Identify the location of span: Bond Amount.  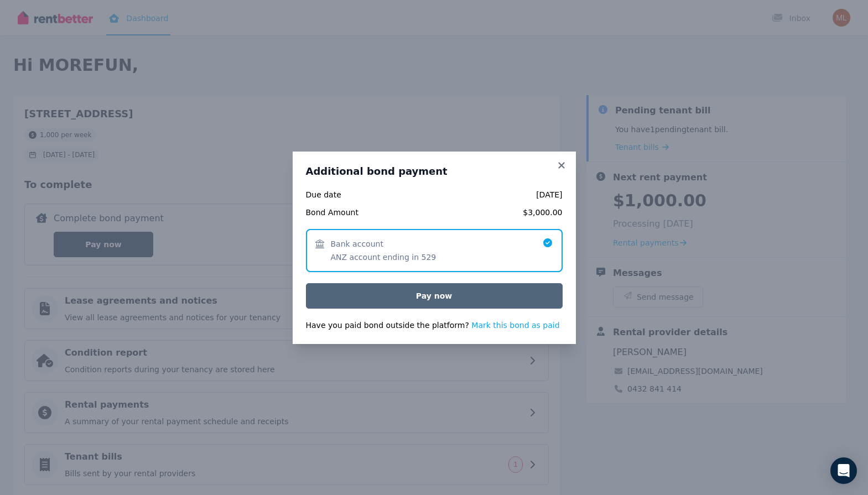
(344, 213).